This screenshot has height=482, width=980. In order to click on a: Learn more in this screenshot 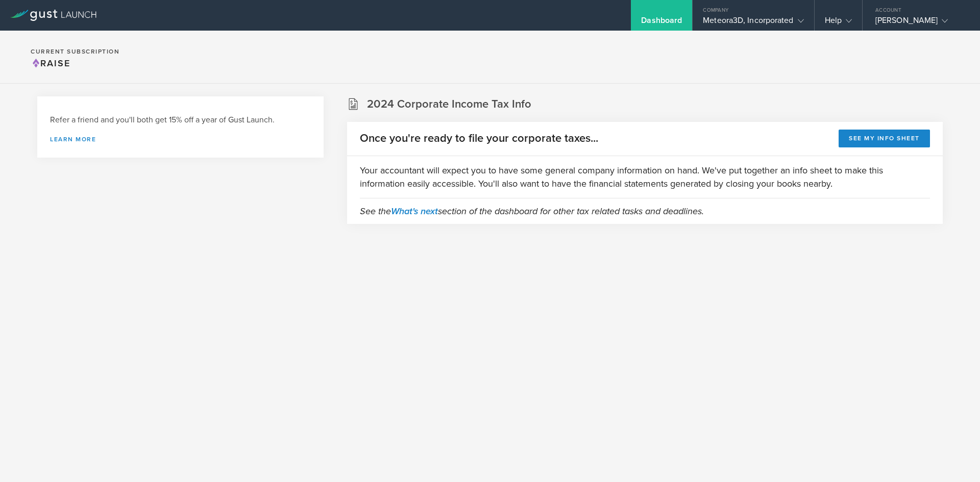, I will do `click(180, 139)`.